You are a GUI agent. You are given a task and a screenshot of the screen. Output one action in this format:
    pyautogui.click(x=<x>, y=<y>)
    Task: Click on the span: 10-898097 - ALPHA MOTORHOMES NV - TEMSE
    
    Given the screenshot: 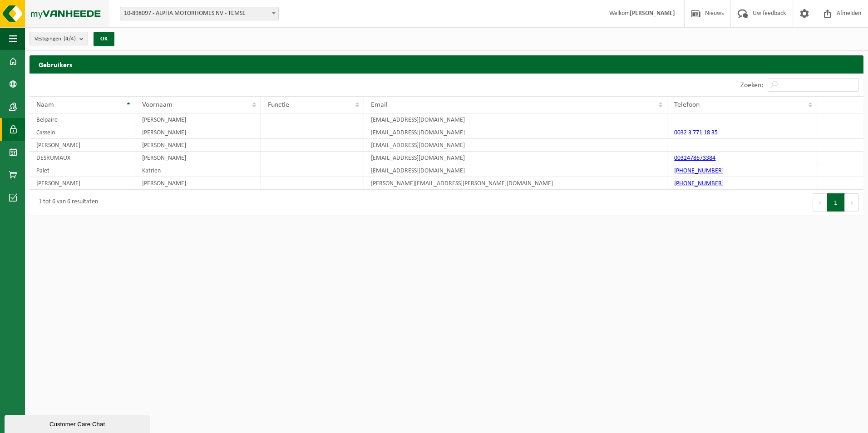 What is the action you would take?
    pyautogui.click(x=199, y=14)
    